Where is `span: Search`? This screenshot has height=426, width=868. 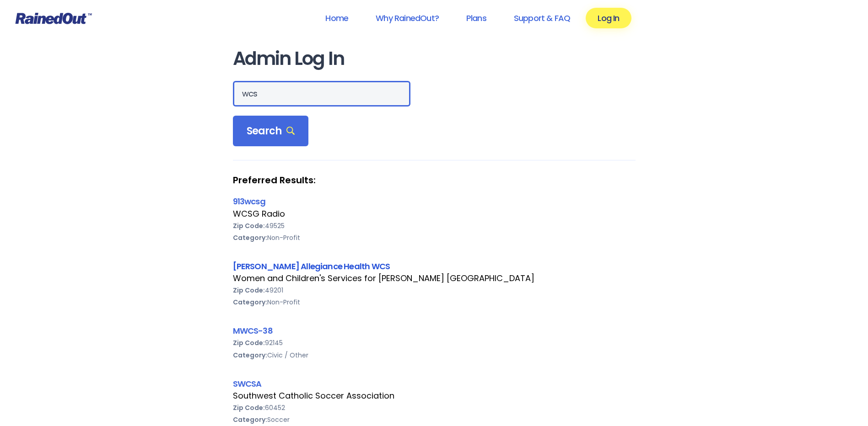
span: Search is located at coordinates (271, 132).